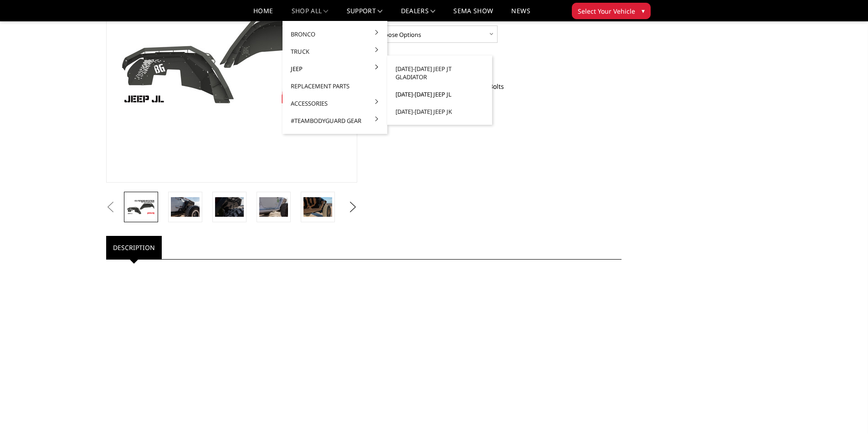 The width and height of the screenshot is (868, 434). What do you see at coordinates (134, 247) in the screenshot?
I see `a: Description` at bounding box center [134, 247].